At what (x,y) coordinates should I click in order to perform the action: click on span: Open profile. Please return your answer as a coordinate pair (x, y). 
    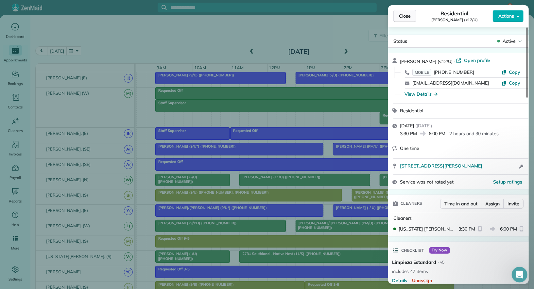
    Looking at the image, I should click on (477, 60).